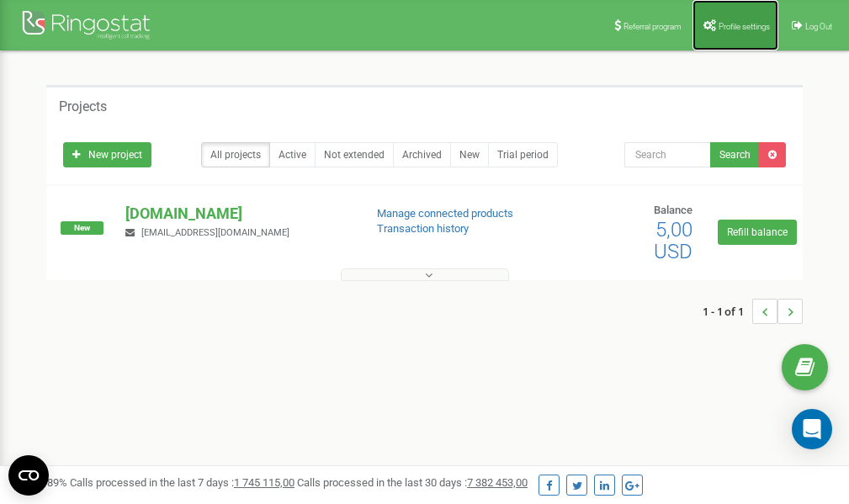 This screenshot has width=849, height=504. Describe the element at coordinates (727, 311) in the screenshot. I see `span: 1 - 1 of 1` at that location.